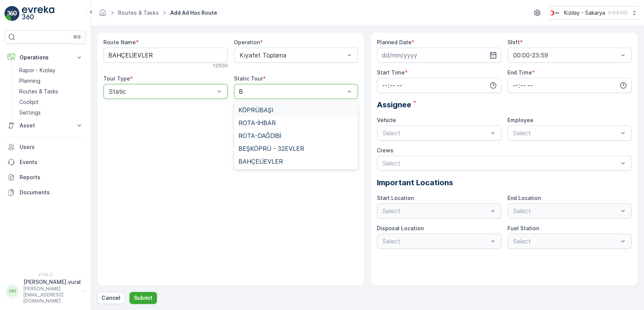 The height and width of the screenshot is (310, 644). Describe the element at coordinates (45, 147) in the screenshot. I see `a: Users` at that location.